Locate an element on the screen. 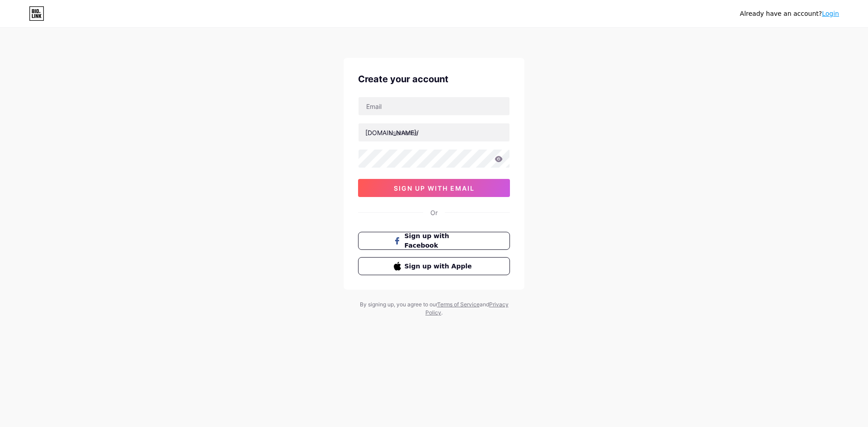 The height and width of the screenshot is (427, 868). div: Already have an account? is located at coordinates (789, 14).